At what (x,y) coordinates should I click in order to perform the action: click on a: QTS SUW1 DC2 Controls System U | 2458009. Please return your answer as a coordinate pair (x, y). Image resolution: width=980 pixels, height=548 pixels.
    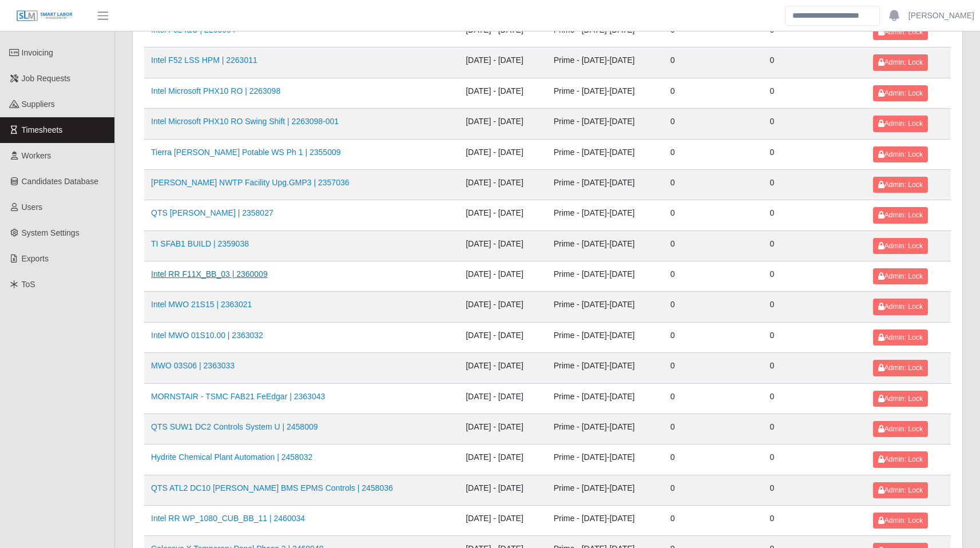
    Looking at the image, I should click on (235, 427).